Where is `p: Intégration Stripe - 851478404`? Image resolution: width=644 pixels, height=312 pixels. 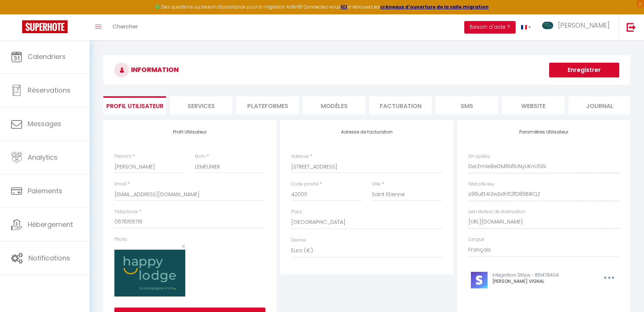 p: Intégration Stripe - 851478404 is located at coordinates (540, 275).